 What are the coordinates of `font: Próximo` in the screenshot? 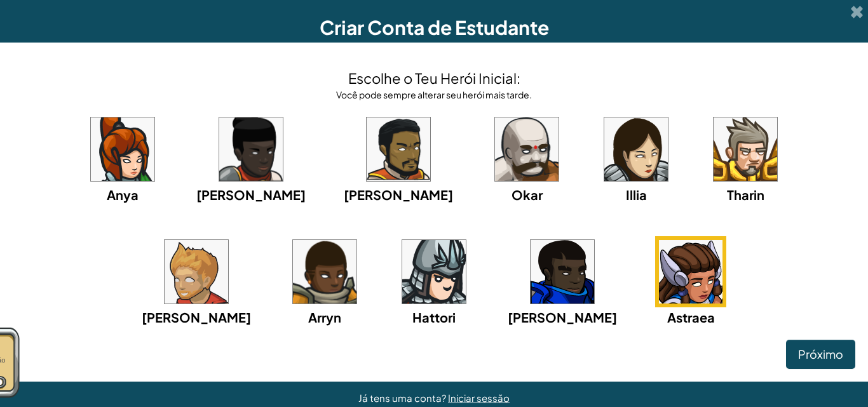 It's located at (820, 354).